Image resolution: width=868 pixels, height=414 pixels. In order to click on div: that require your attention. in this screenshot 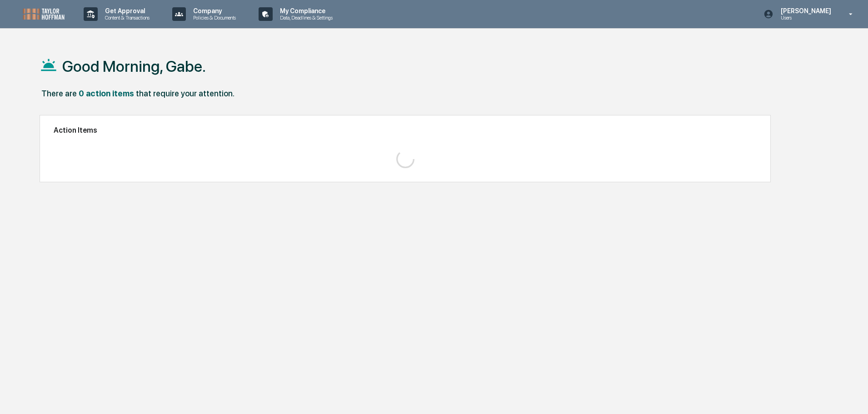, I will do `click(185, 93)`.